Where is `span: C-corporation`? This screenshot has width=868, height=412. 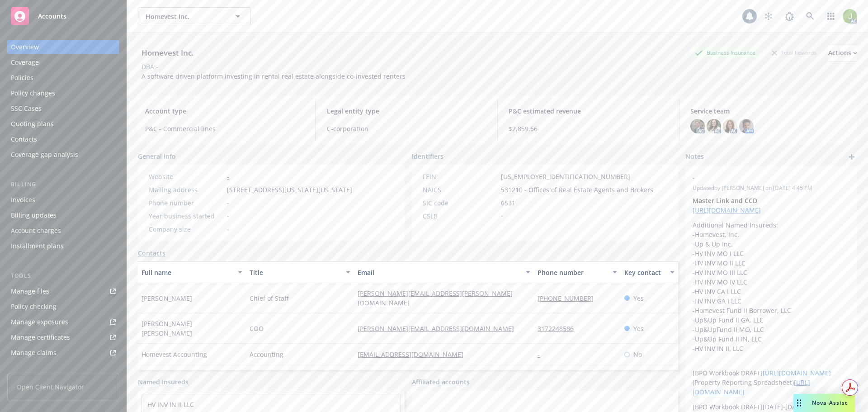
span: C-corporation is located at coordinates (406, 128).